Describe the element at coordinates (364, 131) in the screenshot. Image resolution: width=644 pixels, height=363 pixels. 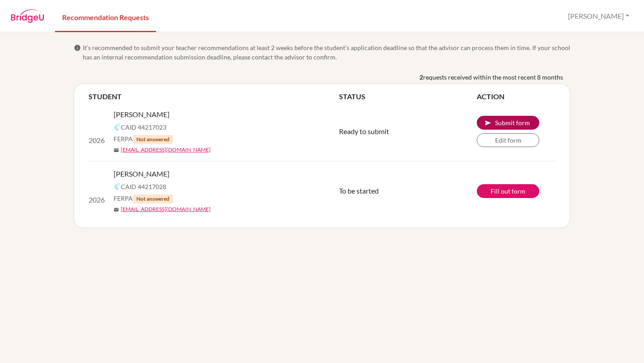
I see `span: Ready to submit` at that location.